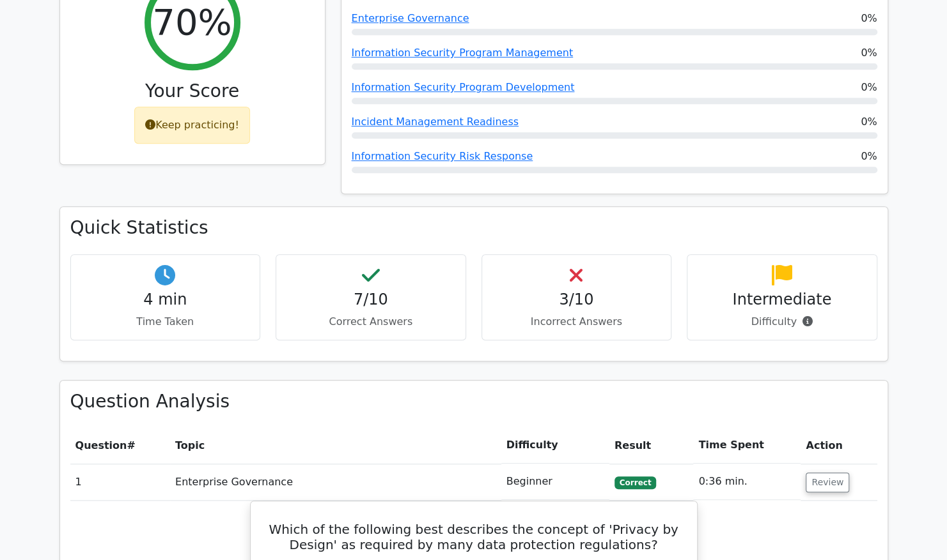 Image resolution: width=947 pixels, height=560 pixels. What do you see at coordinates (192, 126) in the screenshot?
I see `div: Keep practicing!` at bounding box center [192, 126].